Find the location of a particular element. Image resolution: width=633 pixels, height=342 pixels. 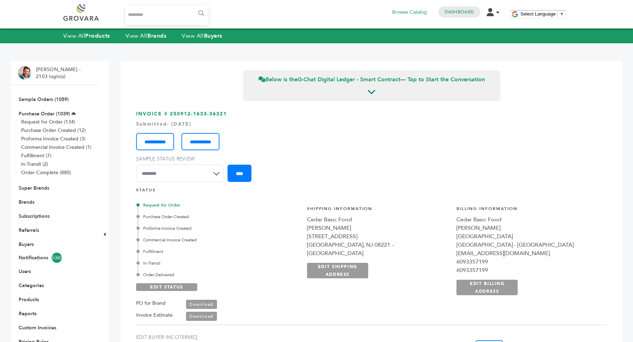

a: Select Language​ is located at coordinates (542, 14).